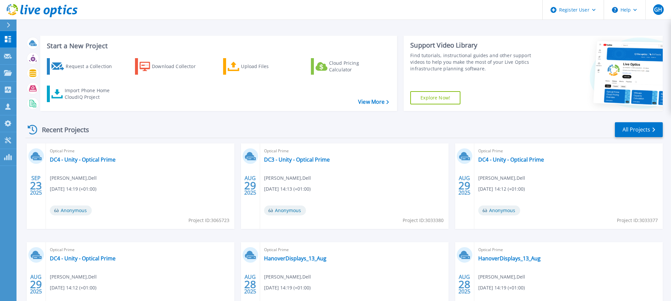  I want to click on div: Recent Projects, so click(62, 129).